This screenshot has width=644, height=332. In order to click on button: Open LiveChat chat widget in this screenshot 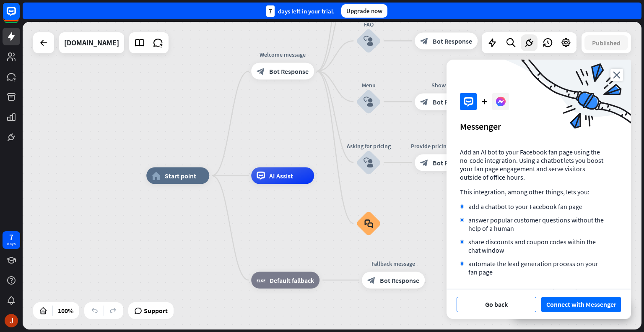, I will do `click(19, 16)`.